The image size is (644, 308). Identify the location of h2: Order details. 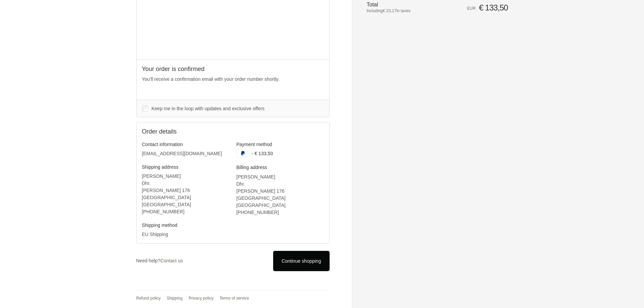
(187, 132).